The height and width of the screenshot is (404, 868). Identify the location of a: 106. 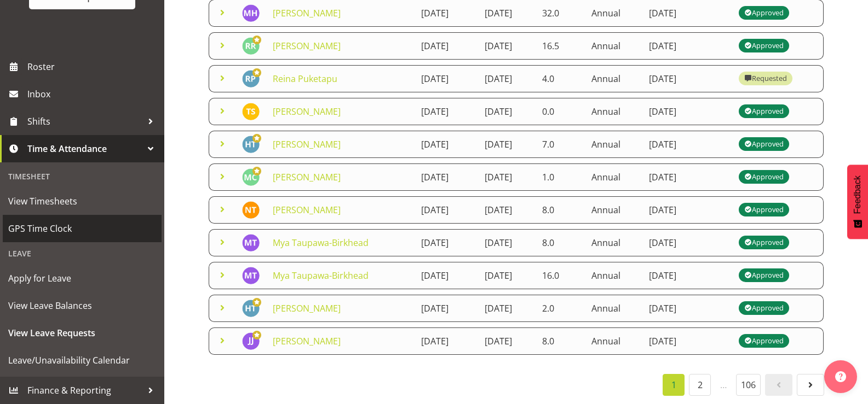
(748, 385).